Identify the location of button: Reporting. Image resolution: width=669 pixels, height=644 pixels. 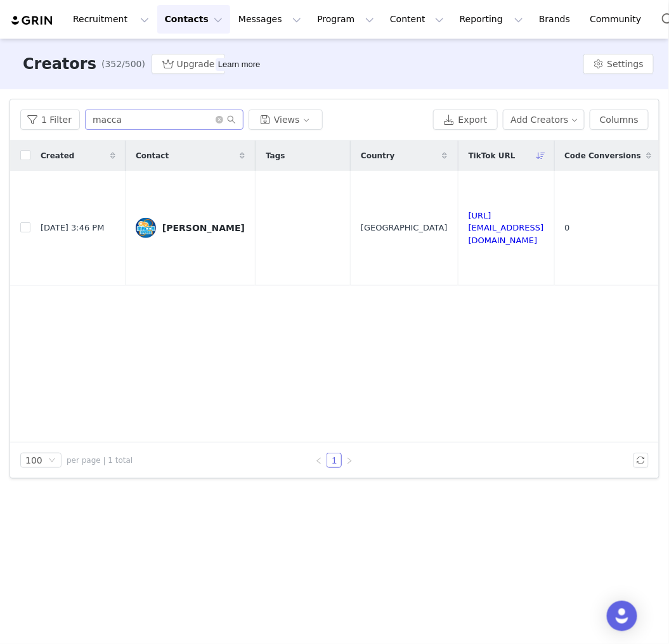
(491, 19).